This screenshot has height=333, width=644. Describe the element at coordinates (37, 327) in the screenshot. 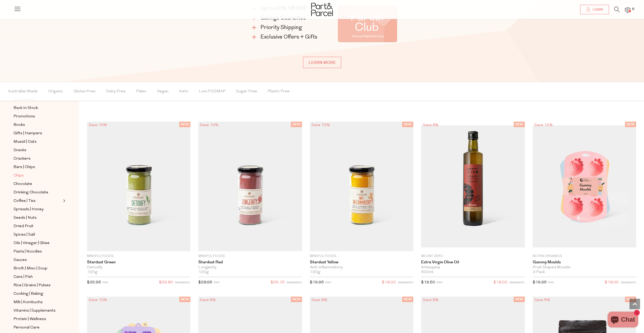

I see `a: Personal Care` at that location.